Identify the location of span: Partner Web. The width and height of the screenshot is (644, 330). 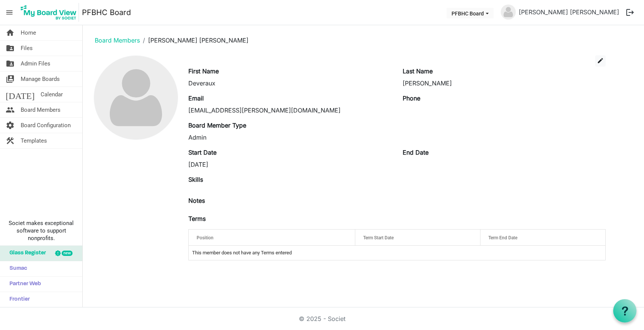
(23, 283).